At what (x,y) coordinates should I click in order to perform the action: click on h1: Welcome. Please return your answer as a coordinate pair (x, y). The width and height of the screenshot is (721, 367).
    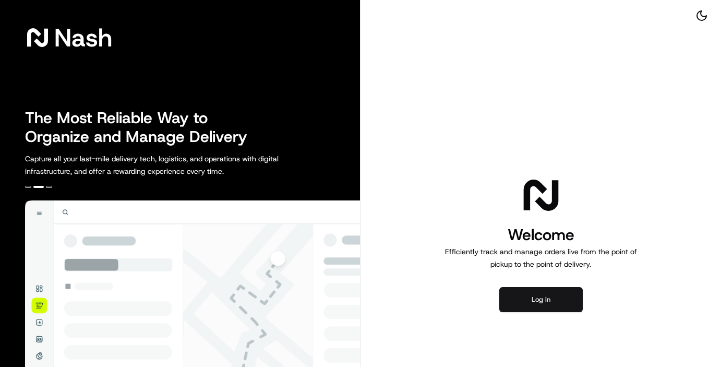
    Looking at the image, I should click on (541, 235).